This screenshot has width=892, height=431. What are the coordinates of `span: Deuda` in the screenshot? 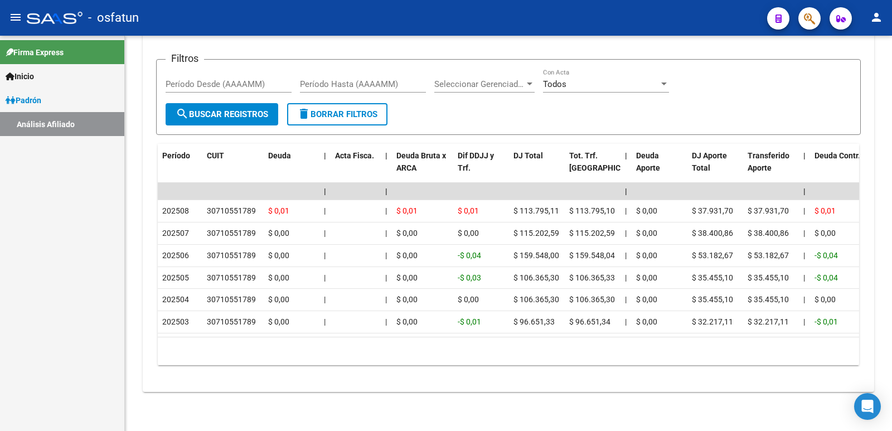 It's located at (279, 155).